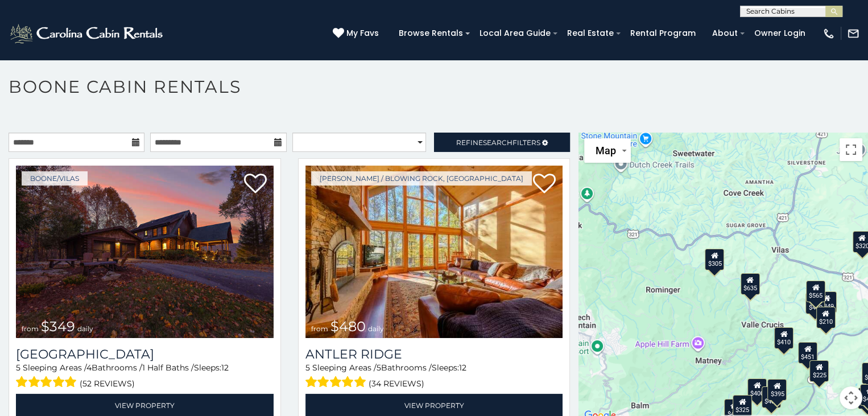 The image size is (868, 416). What do you see at coordinates (851, 150) in the screenshot?
I see `button: Toggle fullscreen view` at bounding box center [851, 150].